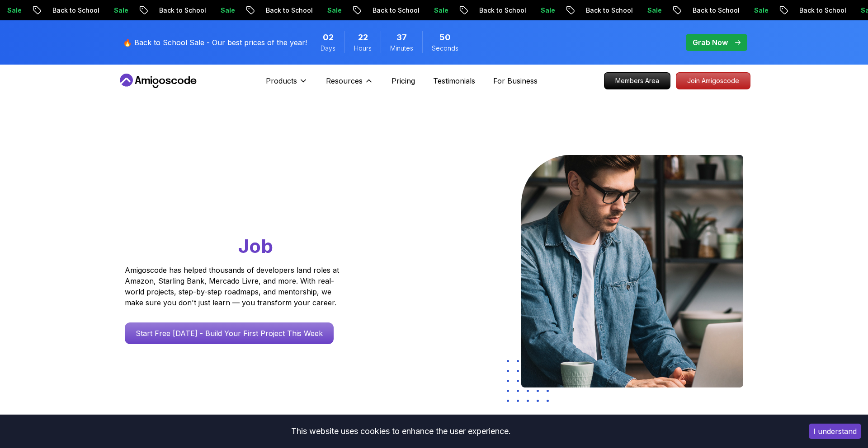 This screenshot has width=868, height=448. What do you see at coordinates (445, 38) in the screenshot?
I see `span: 50 Seconds` at bounding box center [445, 38].